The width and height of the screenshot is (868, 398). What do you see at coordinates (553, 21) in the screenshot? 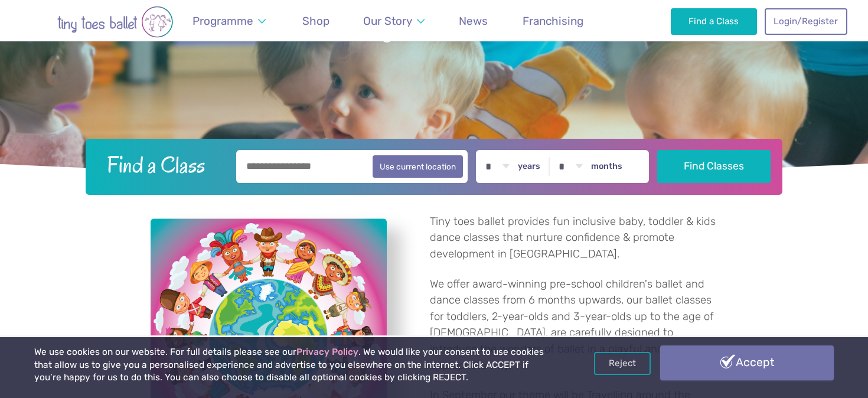
I see `span: Franchising` at bounding box center [553, 21].